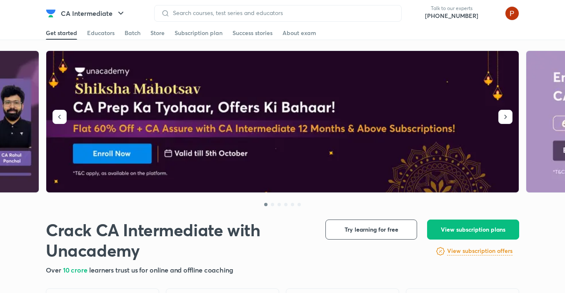  Describe the element at coordinates (93, 13) in the screenshot. I see `button: CA Intermediate` at that location.